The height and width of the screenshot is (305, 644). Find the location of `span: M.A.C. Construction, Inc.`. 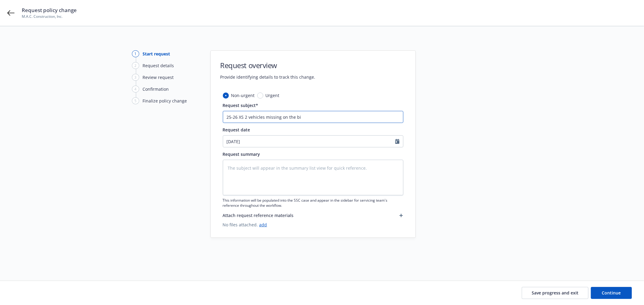

span: M.A.C. Construction, Inc. is located at coordinates (49, 17).